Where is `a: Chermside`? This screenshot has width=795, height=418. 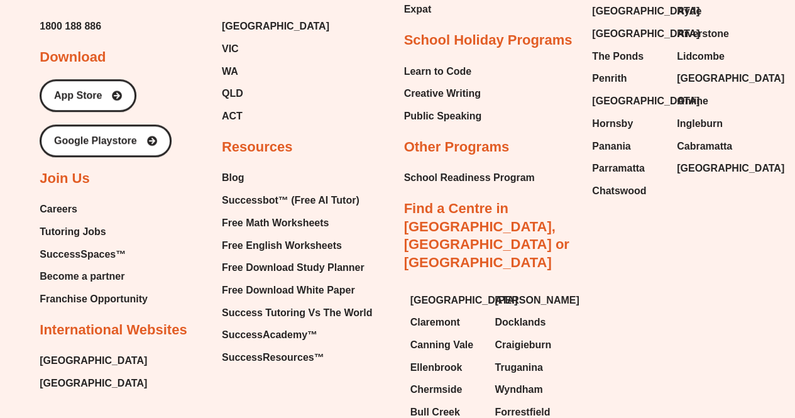 a: Chermside is located at coordinates (446, 390).